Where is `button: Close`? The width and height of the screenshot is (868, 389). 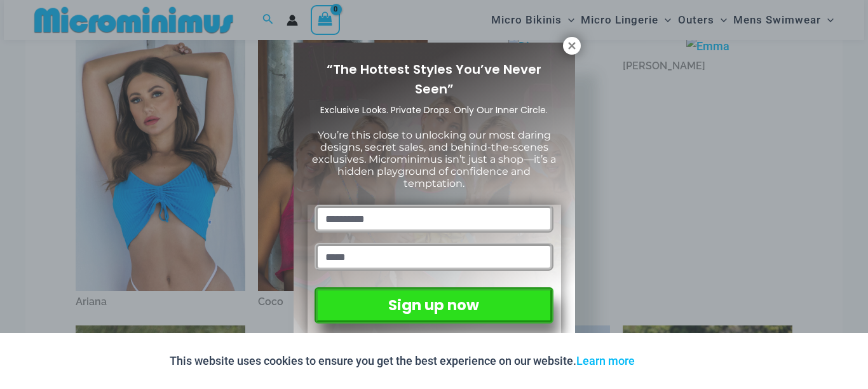
button: Close is located at coordinates (572, 46).